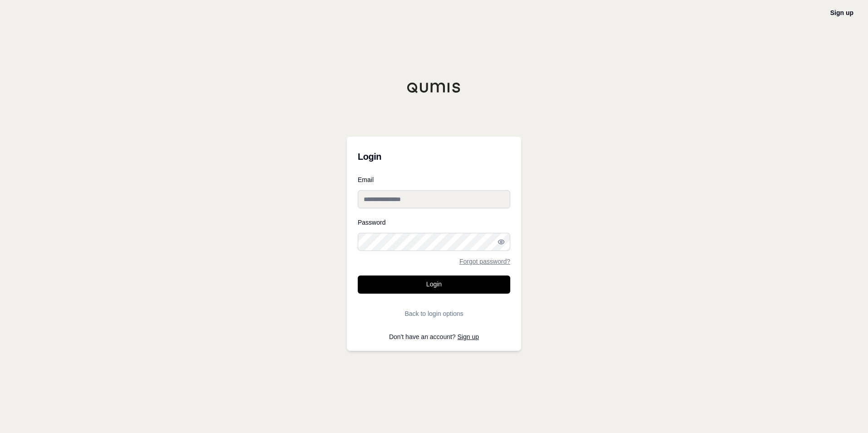 This screenshot has width=868, height=433. Describe the element at coordinates (434, 88) in the screenshot. I see `img: Qumis` at that location.